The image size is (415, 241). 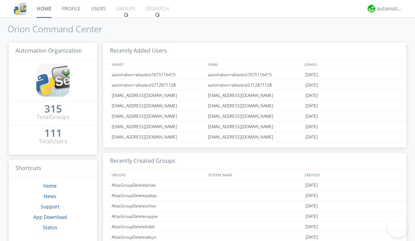 What do you see at coordinates (372, 9) in the screenshot?
I see `img: d2d01cd9b4174d08988066c6d424eccd` at bounding box center [372, 9].